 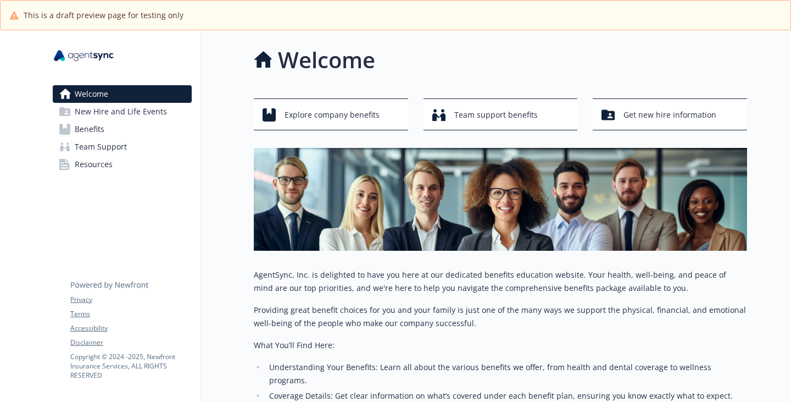 I want to click on a: Terms, so click(x=131, y=314).